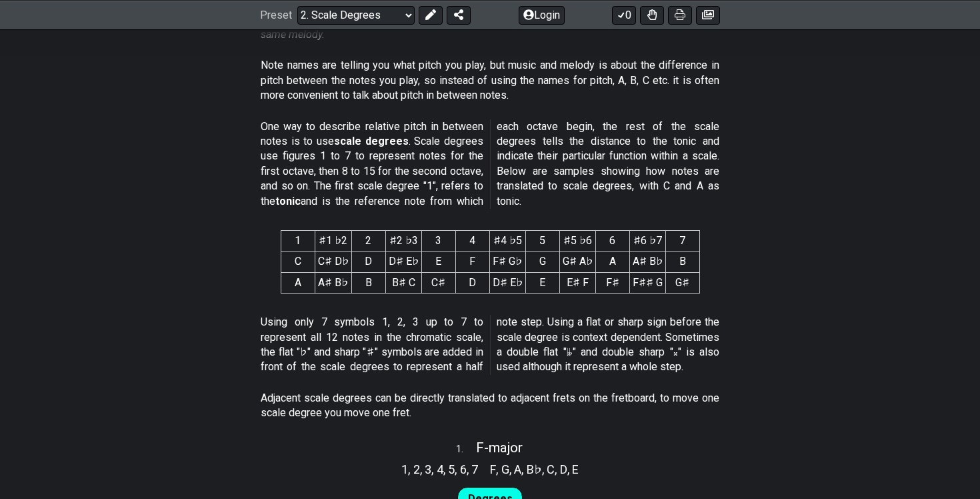  Describe the element at coordinates (563, 469) in the screenshot. I see `span: D` at that location.